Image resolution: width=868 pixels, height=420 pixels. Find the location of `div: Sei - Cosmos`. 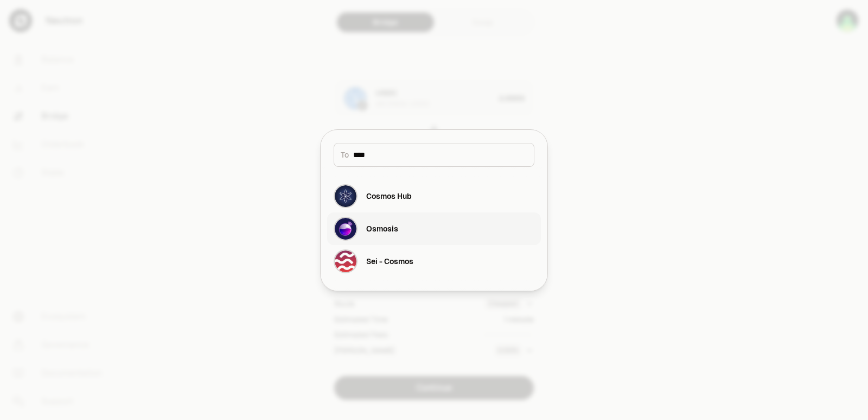

div: Sei - Cosmos is located at coordinates (390, 261).